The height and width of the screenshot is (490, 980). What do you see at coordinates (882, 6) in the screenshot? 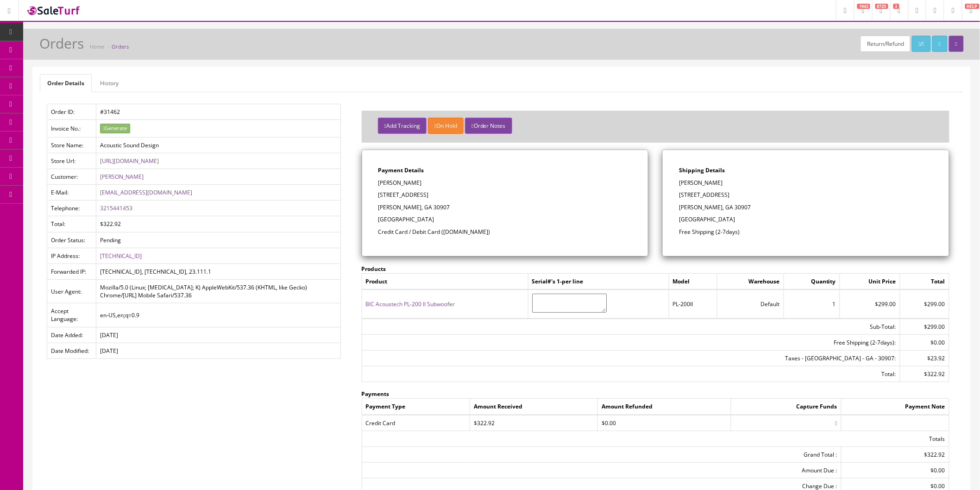
I see `span: 8725` at bounding box center [882, 6].